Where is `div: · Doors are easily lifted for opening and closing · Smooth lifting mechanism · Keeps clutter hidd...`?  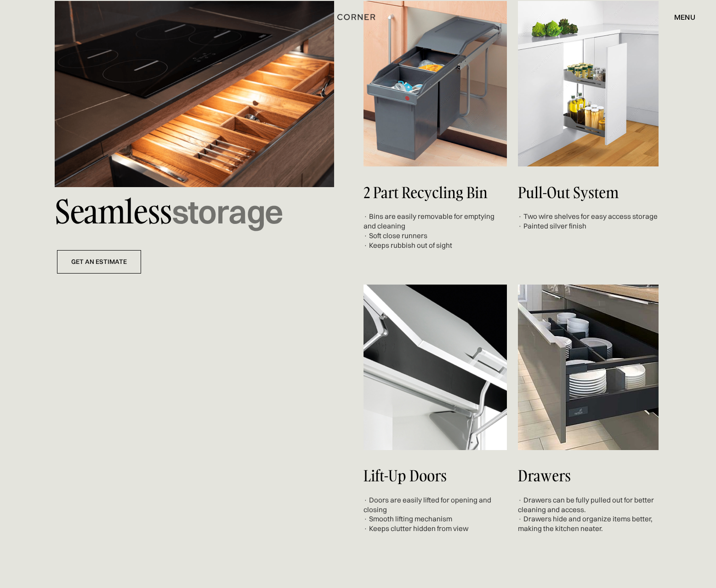 div: · Doors are easily lifted for opening and closing · Smooth lifting mechanism · Keeps clutter hidd... is located at coordinates (435, 514).